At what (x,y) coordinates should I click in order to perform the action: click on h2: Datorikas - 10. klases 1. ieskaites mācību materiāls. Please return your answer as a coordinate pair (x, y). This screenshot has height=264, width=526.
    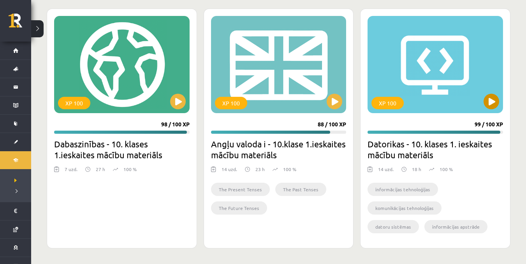
    Looking at the image, I should click on (435, 149).